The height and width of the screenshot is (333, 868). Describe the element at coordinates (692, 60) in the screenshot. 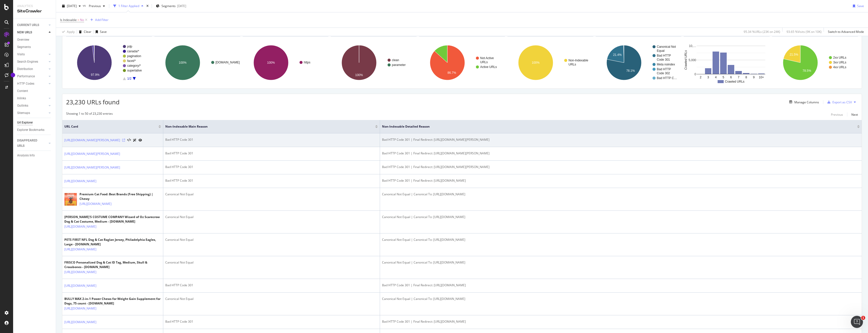

I see `text: 5,000` at that location.